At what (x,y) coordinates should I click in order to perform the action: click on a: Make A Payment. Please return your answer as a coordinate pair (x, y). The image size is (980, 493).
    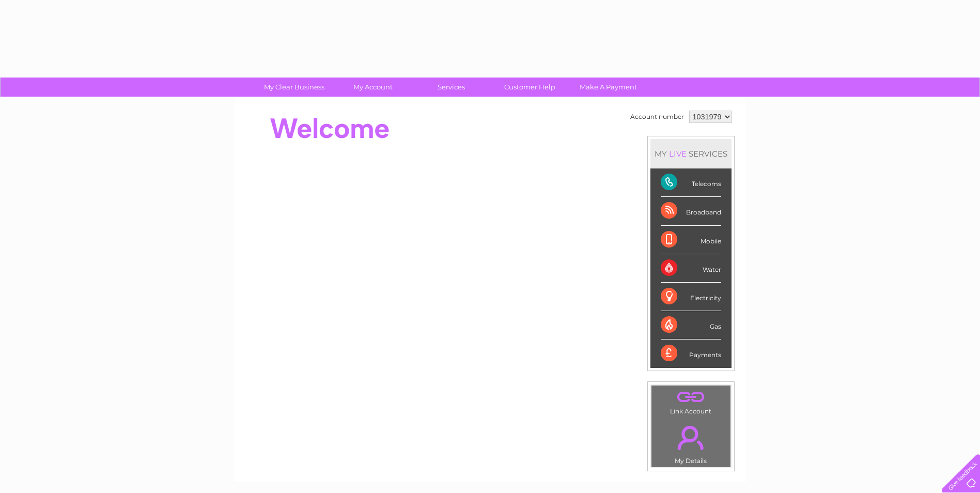
    Looking at the image, I should click on (608, 87).